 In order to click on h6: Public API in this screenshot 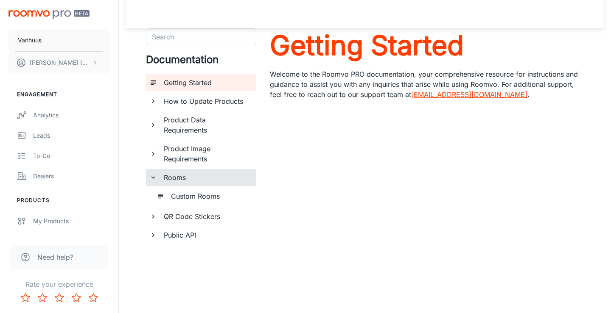, I will do `click(207, 235)`.